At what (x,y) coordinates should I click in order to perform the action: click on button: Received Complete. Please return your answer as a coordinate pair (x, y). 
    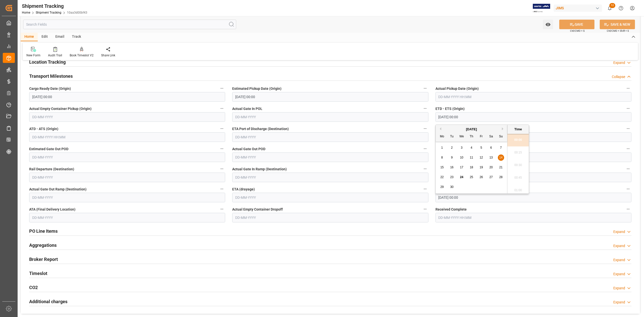
    Looking at the image, I should click on (628, 209).